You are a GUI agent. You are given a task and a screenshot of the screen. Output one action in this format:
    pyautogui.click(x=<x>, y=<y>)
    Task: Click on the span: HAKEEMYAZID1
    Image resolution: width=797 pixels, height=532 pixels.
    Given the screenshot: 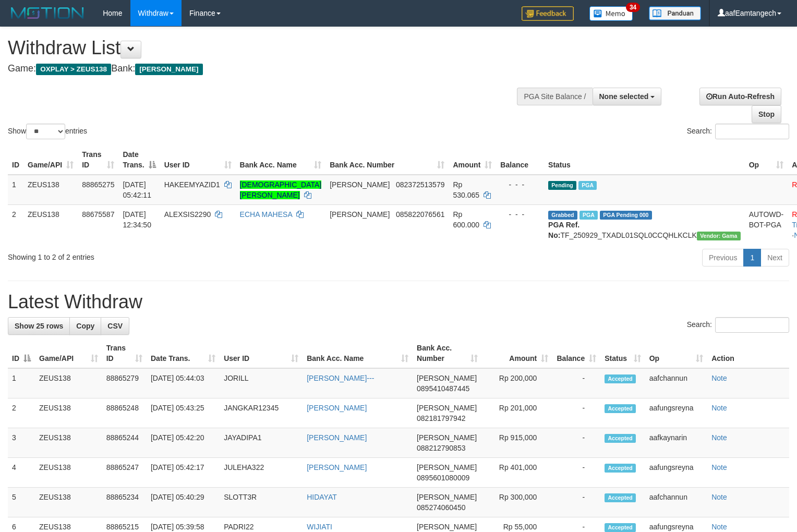 What is the action you would take?
    pyautogui.click(x=192, y=185)
    